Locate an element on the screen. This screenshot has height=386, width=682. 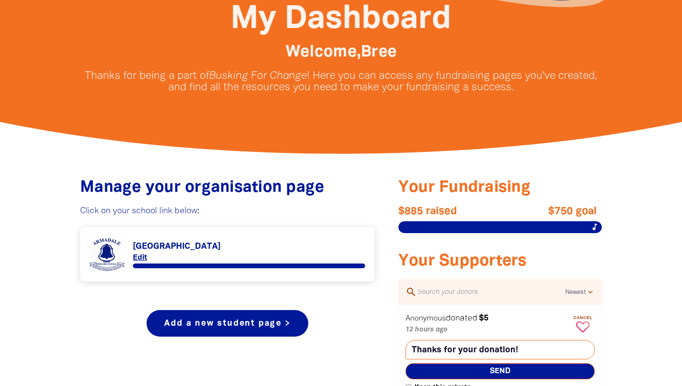
em: Busking For Change is located at coordinates (258, 76).